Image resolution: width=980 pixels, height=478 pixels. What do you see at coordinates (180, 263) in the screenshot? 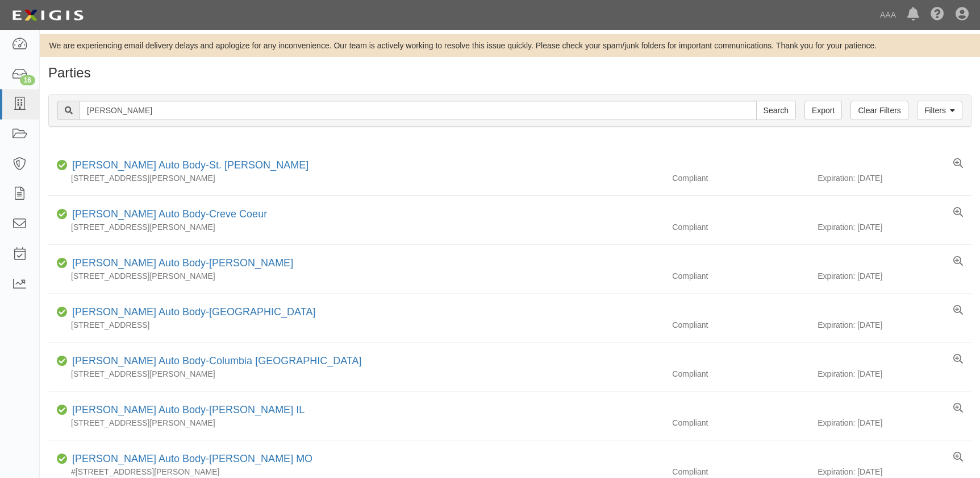
I see `div: Schaefer Auto Body-Fenton` at bounding box center [180, 263].